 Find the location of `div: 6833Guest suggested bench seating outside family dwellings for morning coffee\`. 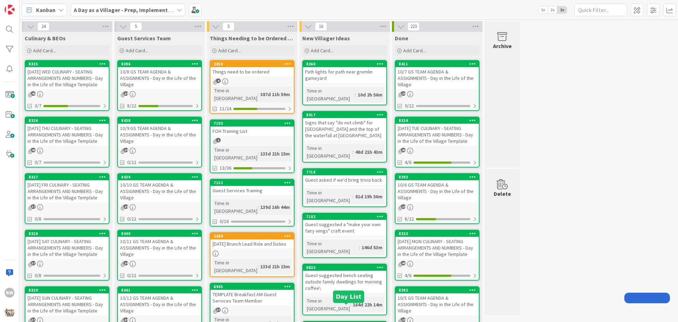

div: 6833Guest suggested bench seating outside family dwellings for morning coffee\ is located at coordinates (344, 278).